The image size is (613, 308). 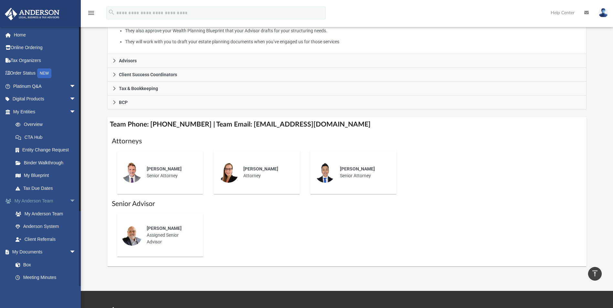 I want to click on a: Tax & Bookkeeping, so click(x=347, y=89).